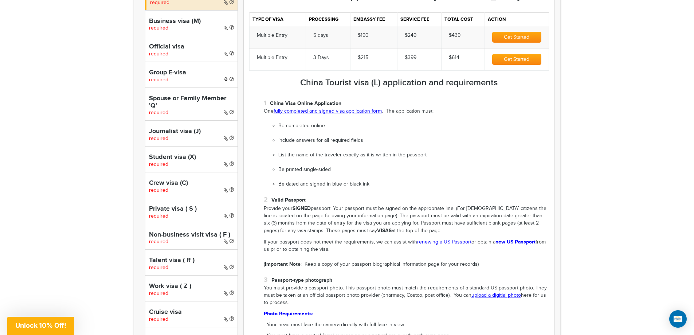 The width and height of the screenshot is (694, 335). I want to click on th: Type of visa, so click(277, 19).